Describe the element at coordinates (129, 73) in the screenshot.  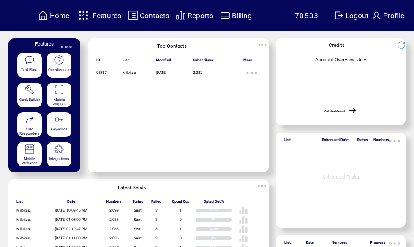
I see `span: Milpitas` at that location.